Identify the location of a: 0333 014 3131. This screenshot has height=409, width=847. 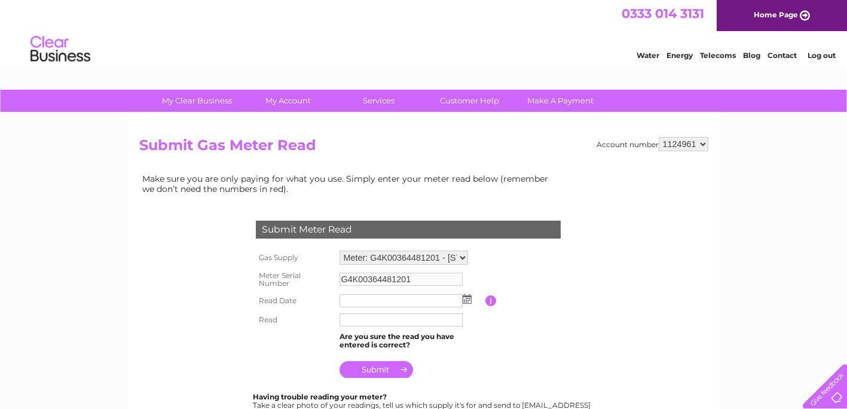
(663, 13).